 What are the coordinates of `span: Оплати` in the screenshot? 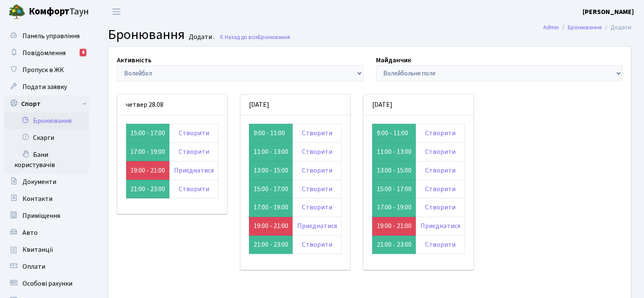 It's located at (34, 266).